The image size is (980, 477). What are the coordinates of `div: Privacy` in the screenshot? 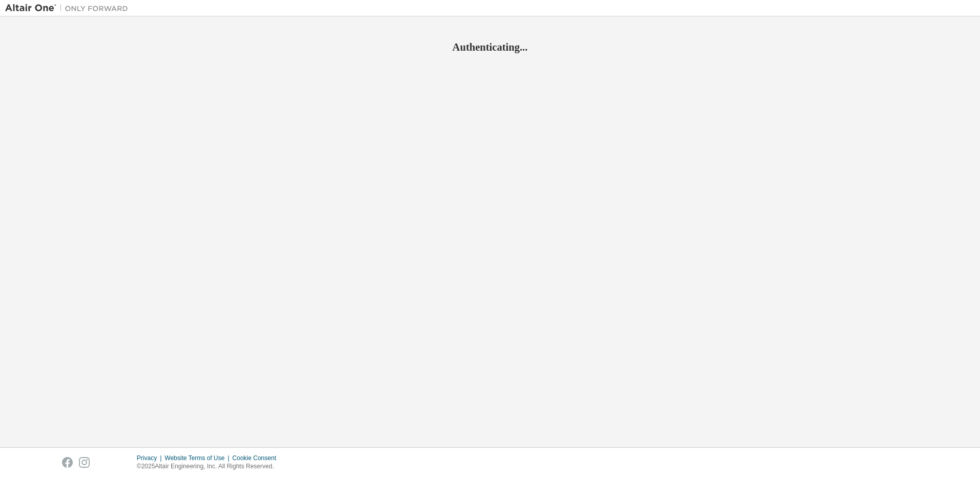 It's located at (151, 458).